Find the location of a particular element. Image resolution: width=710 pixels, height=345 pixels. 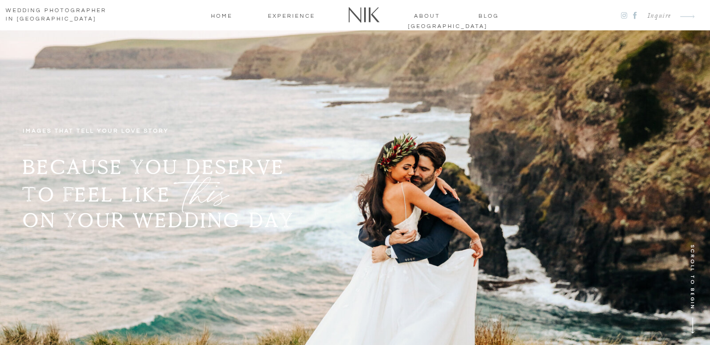

h2: SCROLL TO BEGIN is located at coordinates (691, 284).